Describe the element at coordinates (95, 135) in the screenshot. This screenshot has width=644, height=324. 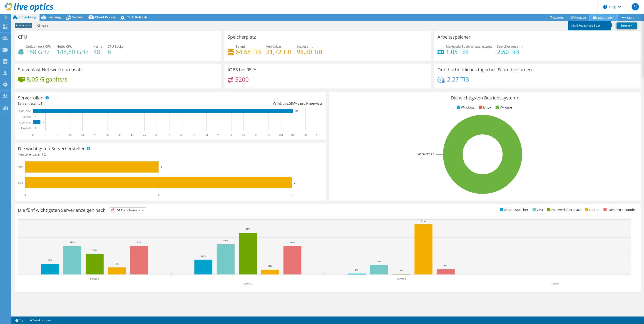
I see `text: 25` at that location.